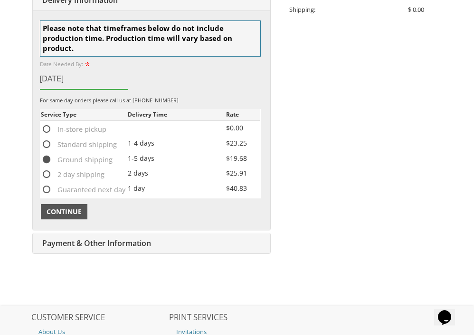 This screenshot has width=474, height=335. Describe the element at coordinates (242, 188) in the screenshot. I see `div: $40.83` at that location.